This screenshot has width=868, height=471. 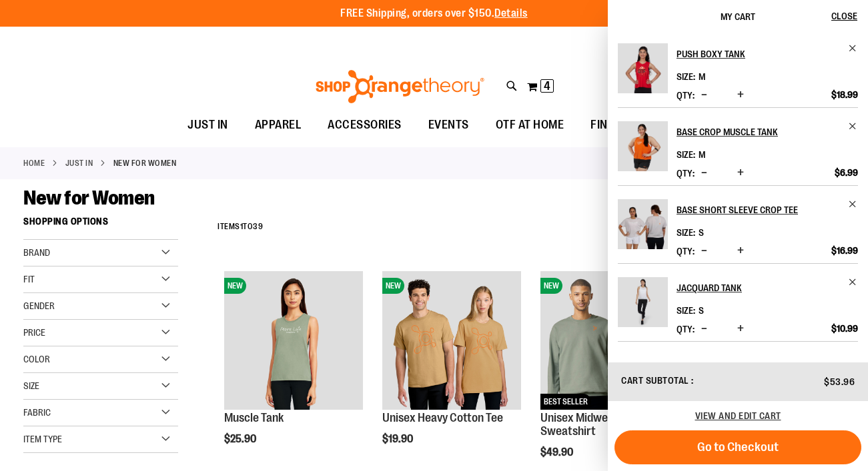 What do you see at coordinates (845, 94) in the screenshot?
I see `span: $18.99` at bounding box center [845, 94].